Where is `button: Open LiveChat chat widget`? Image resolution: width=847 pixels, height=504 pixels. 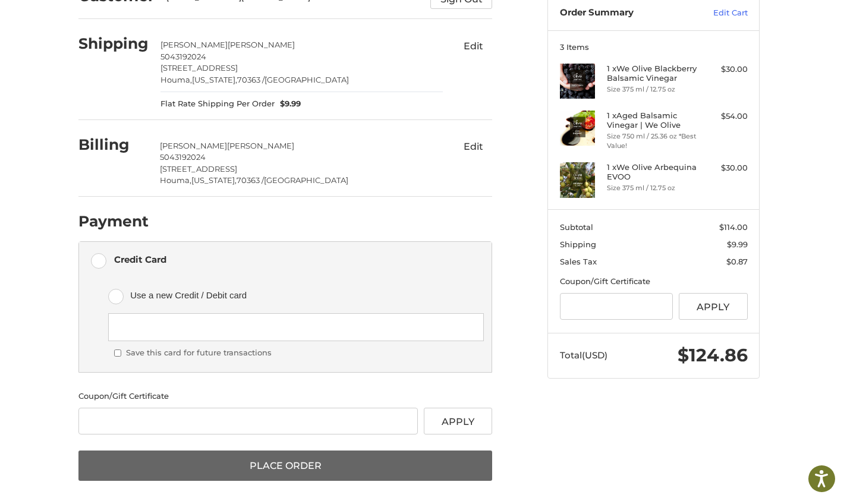 button: Open LiveChat chat widget is located at coordinates (144, 22).